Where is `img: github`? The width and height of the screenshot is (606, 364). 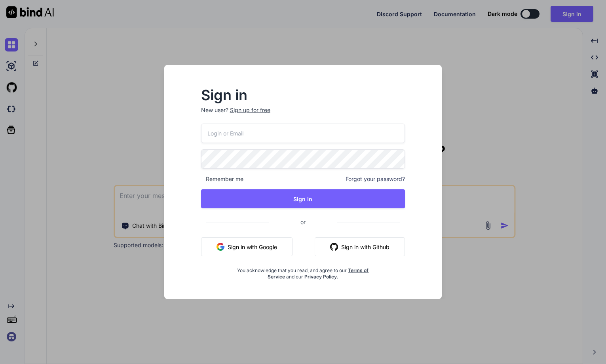 img: github is located at coordinates (334, 247).